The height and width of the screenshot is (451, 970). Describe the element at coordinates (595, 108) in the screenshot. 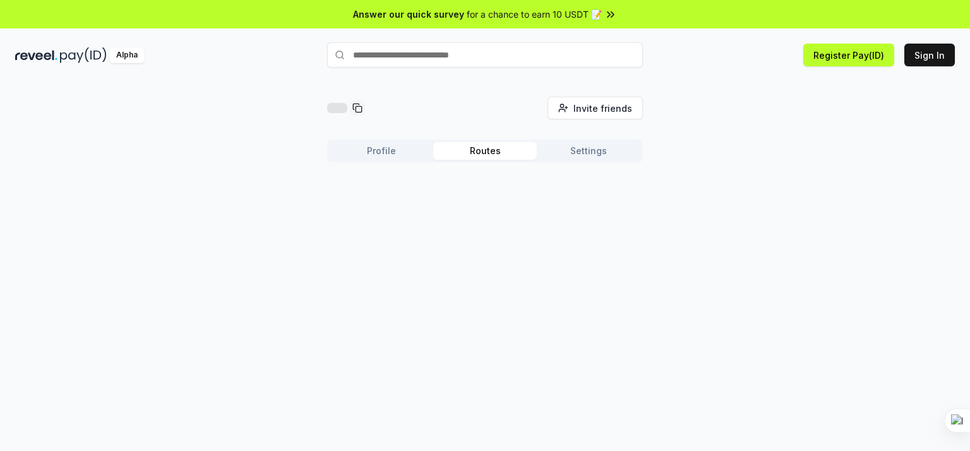

I see `button: Invite friends` at that location.